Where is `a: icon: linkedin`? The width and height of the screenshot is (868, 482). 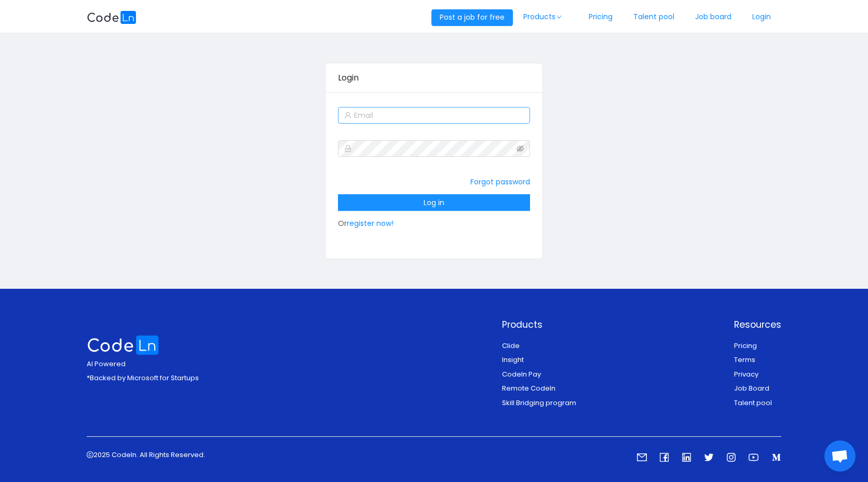
a: icon: linkedin is located at coordinates (686, 458).